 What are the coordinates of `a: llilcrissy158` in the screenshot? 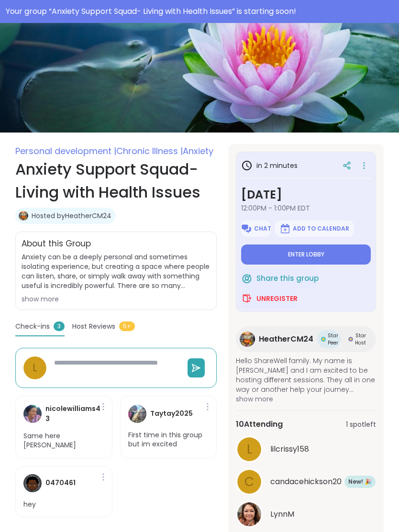 It's located at (306, 450).